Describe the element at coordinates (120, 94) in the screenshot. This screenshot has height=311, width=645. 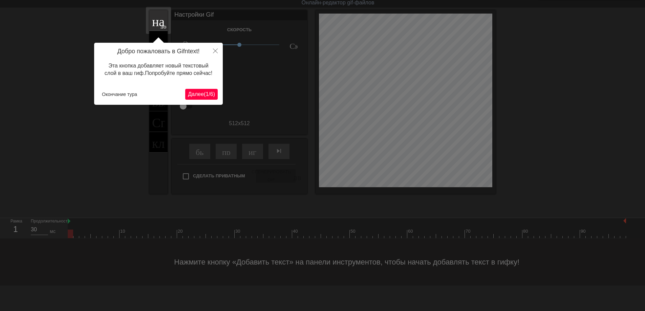
I see `button: Окончание тура` at that location.